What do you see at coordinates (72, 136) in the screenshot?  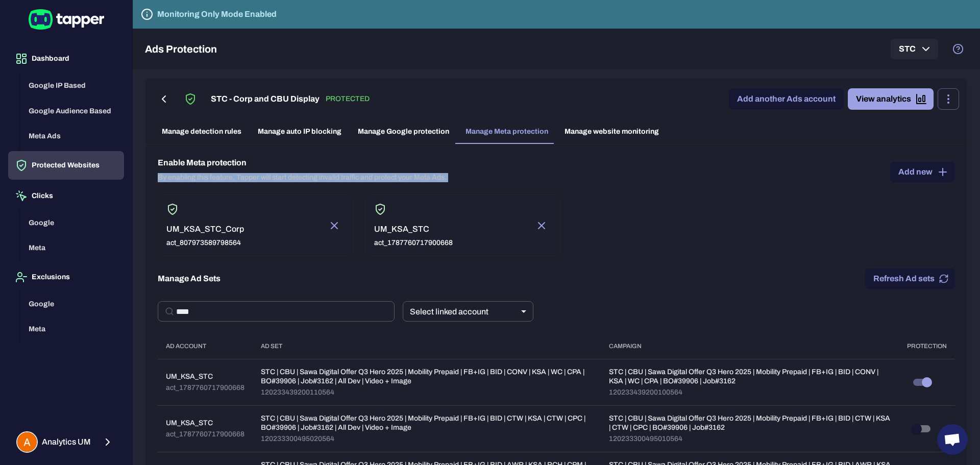 I see `button: Meta Ads` at bounding box center [72, 136].